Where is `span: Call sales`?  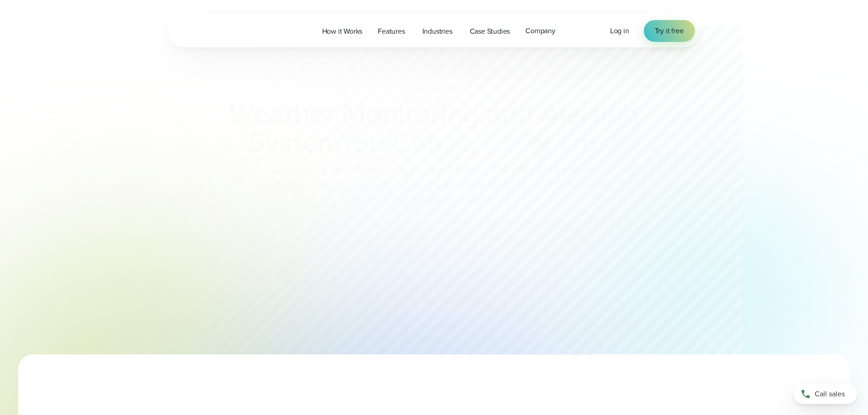 span: Call sales is located at coordinates (829, 395).